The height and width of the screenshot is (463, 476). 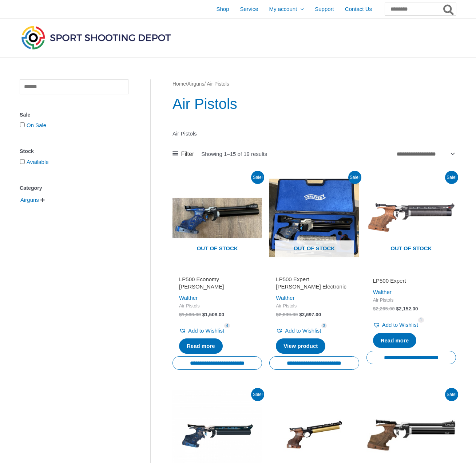 What do you see at coordinates (411, 282) in the screenshot?
I see `a: LP500 Expert` at bounding box center [411, 282].